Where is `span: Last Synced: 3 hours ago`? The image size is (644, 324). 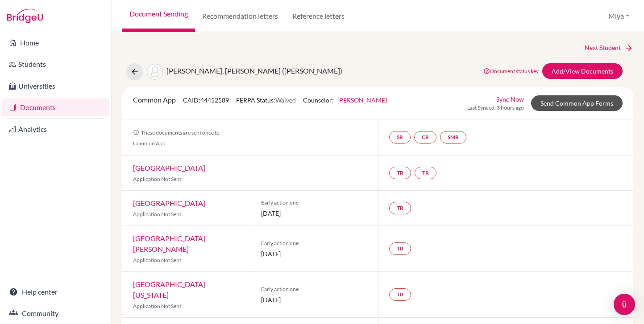 span: Last Synced: 3 hours ago is located at coordinates (495, 108).